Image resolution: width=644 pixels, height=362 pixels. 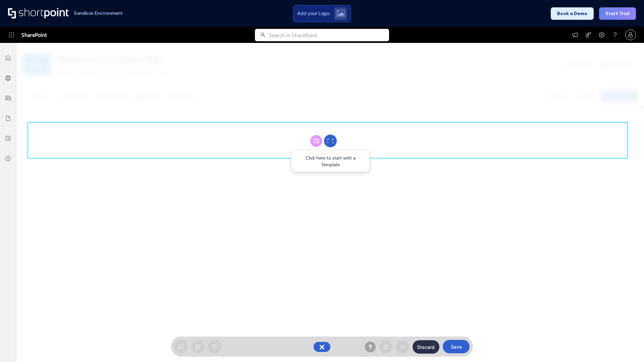 I want to click on button: Book a Demo, so click(x=572, y=13).